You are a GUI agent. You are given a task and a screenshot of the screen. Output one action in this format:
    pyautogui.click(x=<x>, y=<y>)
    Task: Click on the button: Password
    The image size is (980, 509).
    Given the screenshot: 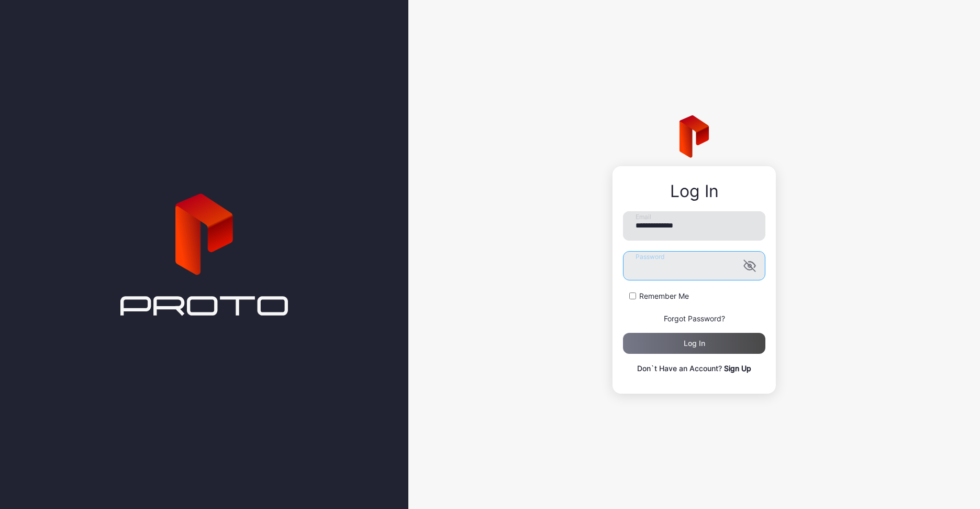 What is the action you would take?
    pyautogui.click(x=750, y=265)
    